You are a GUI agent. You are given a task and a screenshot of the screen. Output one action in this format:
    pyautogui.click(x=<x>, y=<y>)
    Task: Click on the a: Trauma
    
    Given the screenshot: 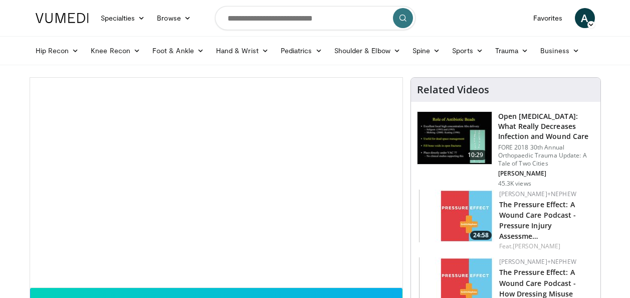 What is the action you would take?
    pyautogui.click(x=512, y=51)
    